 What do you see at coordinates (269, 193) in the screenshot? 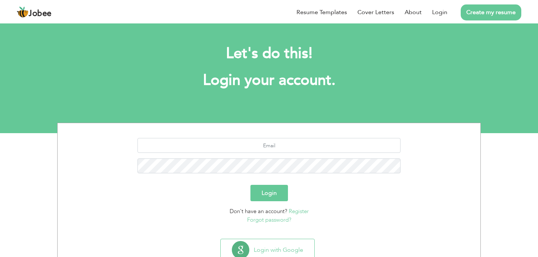
I see `button: Login` at bounding box center [269, 193].